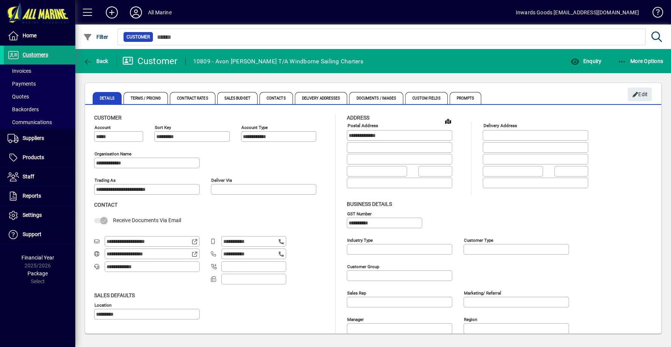 This screenshot has width=671, height=347. I want to click on mat-label: Industry type, so click(360, 240).